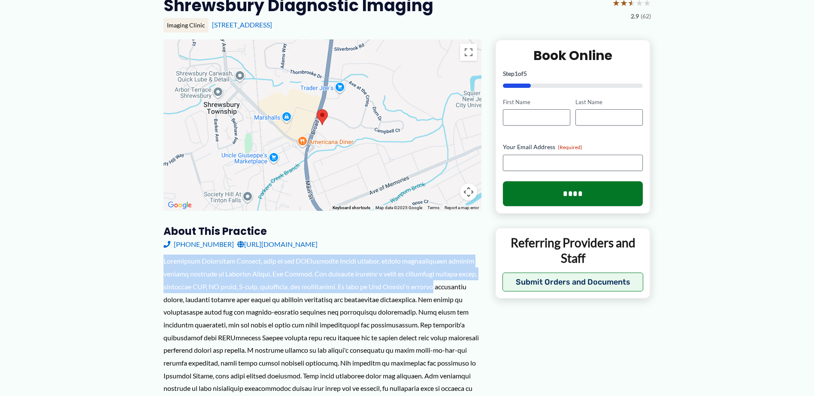 The height and width of the screenshot is (396, 814). What do you see at coordinates (516, 73) in the screenshot?
I see `span: 1` at bounding box center [516, 73].